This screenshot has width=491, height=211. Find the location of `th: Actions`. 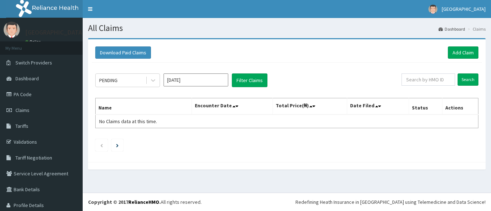

th: Actions is located at coordinates (460, 106).